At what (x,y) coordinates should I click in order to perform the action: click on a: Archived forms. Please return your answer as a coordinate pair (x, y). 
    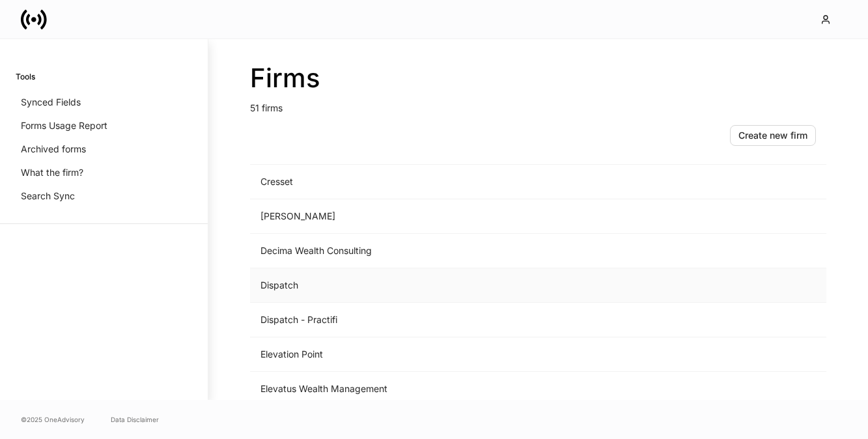
    Looking at the image, I should click on (103, 149).